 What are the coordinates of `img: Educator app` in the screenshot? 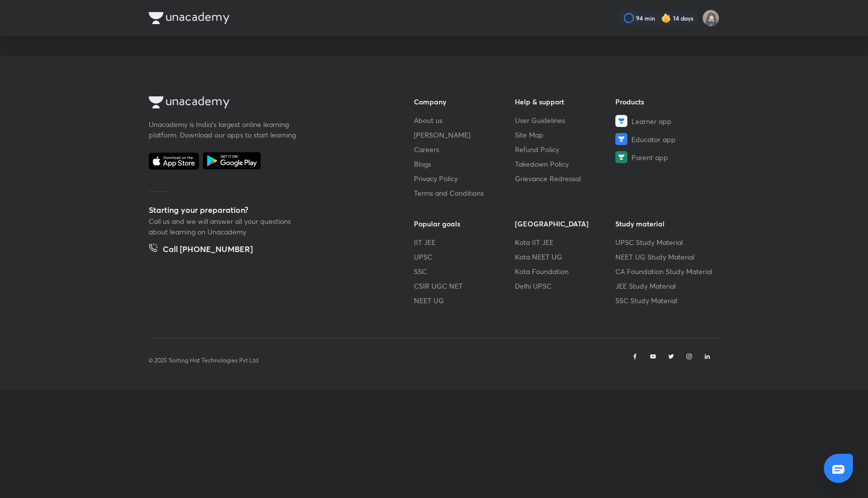 It's located at (621, 139).